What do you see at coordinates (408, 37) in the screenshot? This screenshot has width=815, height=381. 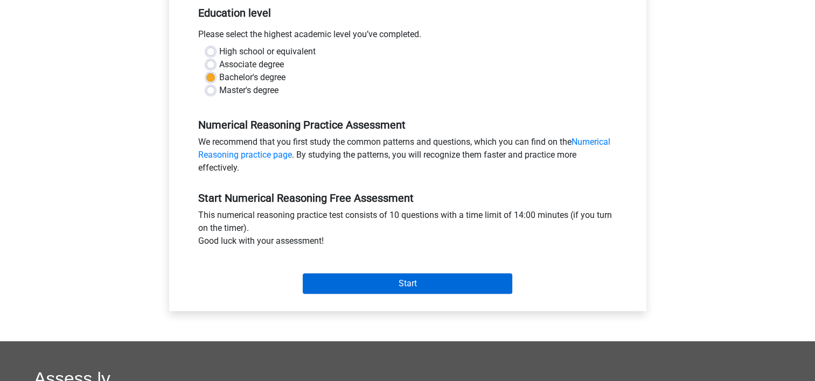 I see `div: Please select the highest academic level you’ve completed.` at bounding box center [408, 37].